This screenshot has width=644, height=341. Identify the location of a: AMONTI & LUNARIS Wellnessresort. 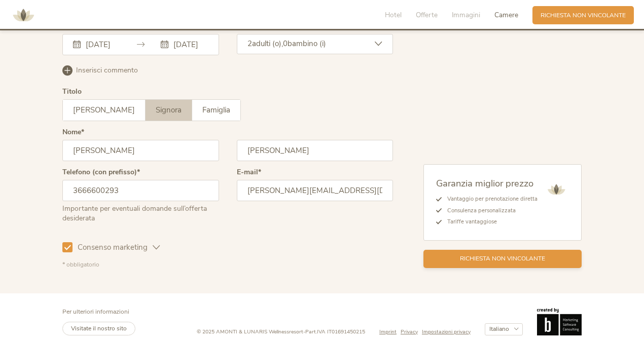
(23, 15).